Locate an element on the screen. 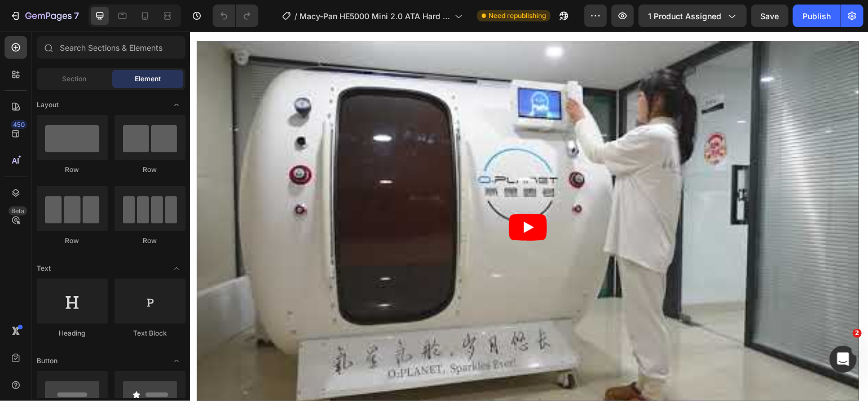 This screenshot has height=401, width=868. span: Text is located at coordinates (44, 268).